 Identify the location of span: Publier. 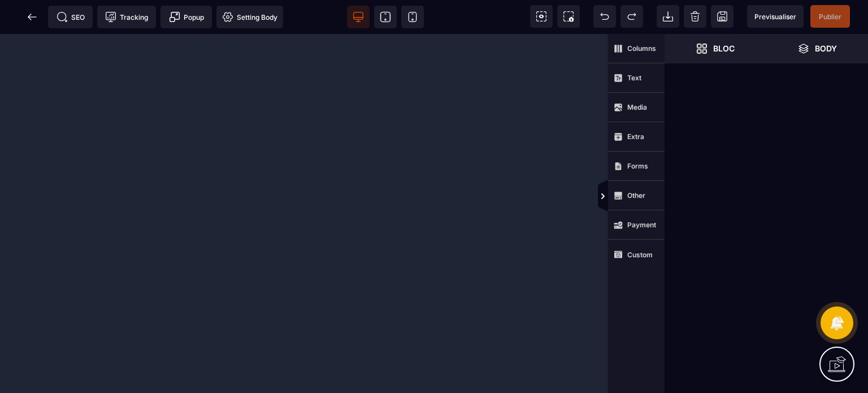
(830, 17).